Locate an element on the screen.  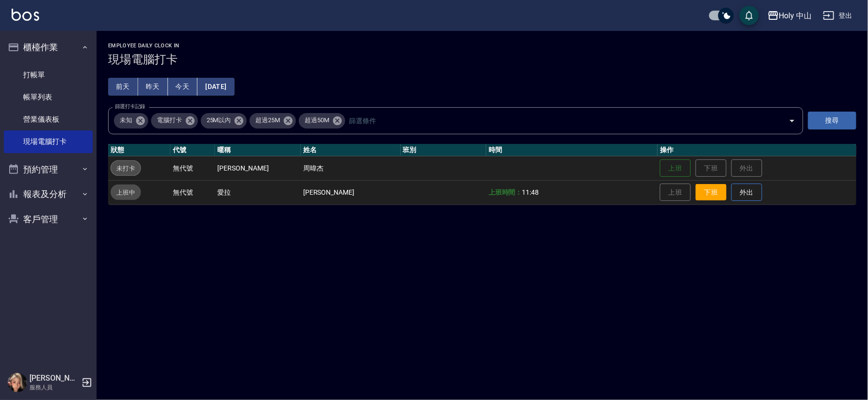
a: 帳單列表 is located at coordinates (49, 97).